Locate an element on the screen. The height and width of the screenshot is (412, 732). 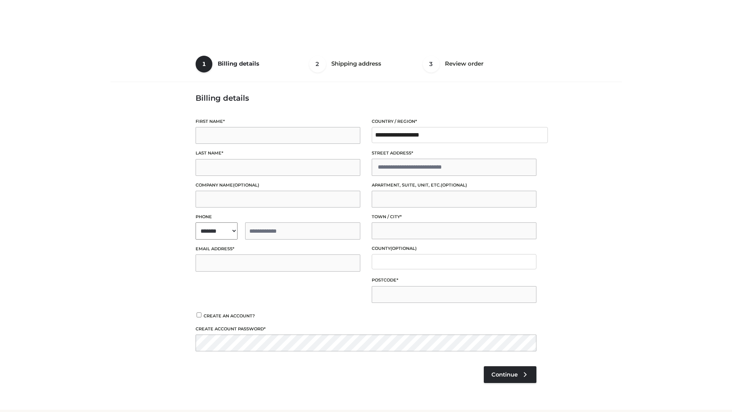
span: Shipping address is located at coordinates (356, 63).